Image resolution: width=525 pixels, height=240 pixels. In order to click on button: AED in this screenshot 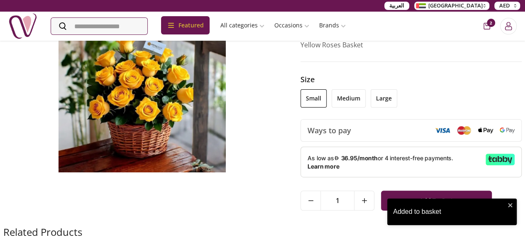, I will do `click(508, 6)`.